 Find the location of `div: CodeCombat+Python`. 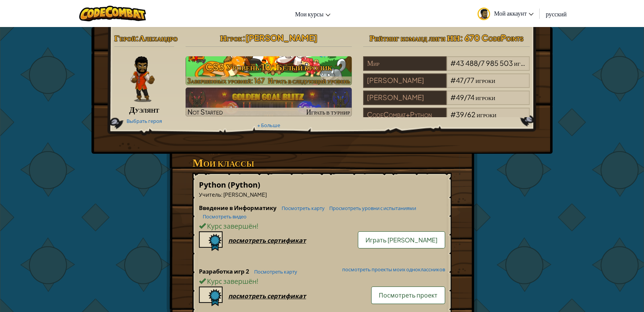

div: CodeCombat+Python is located at coordinates (405, 115).